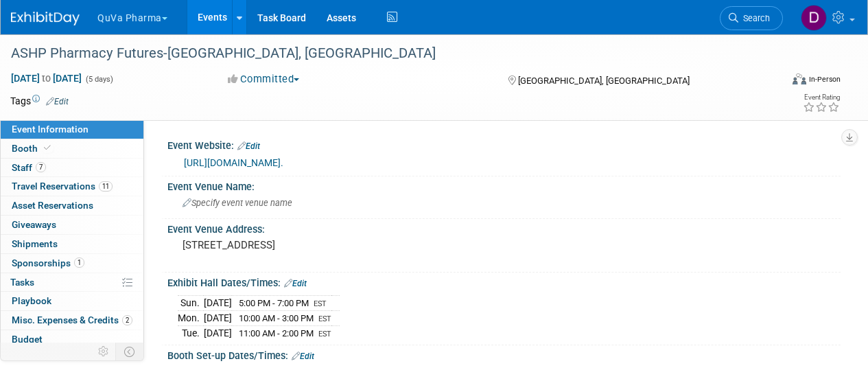 The width and height of the screenshot is (868, 368). Describe the element at coordinates (79, 262) in the screenshot. I see `span: 1` at that location.